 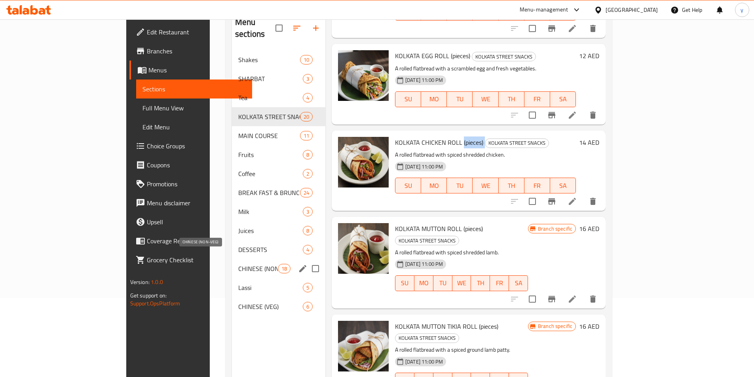 What do you see at coordinates (307, 60) in the screenshot?
I see `span: 10` at bounding box center [307, 60].